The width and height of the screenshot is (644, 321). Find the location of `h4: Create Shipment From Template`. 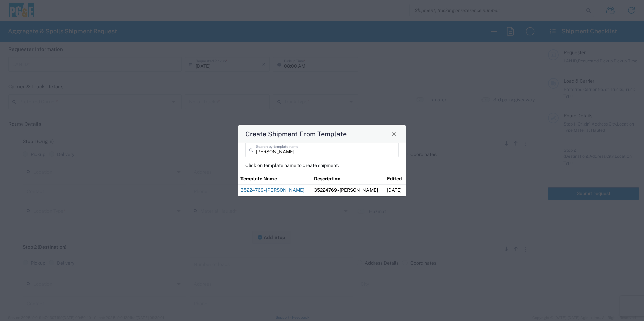

h4: Create Shipment From Template is located at coordinates (296, 134).